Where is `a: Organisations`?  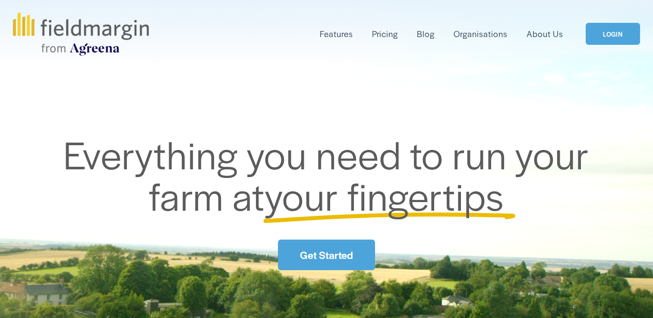
a: Organisations is located at coordinates (480, 34).